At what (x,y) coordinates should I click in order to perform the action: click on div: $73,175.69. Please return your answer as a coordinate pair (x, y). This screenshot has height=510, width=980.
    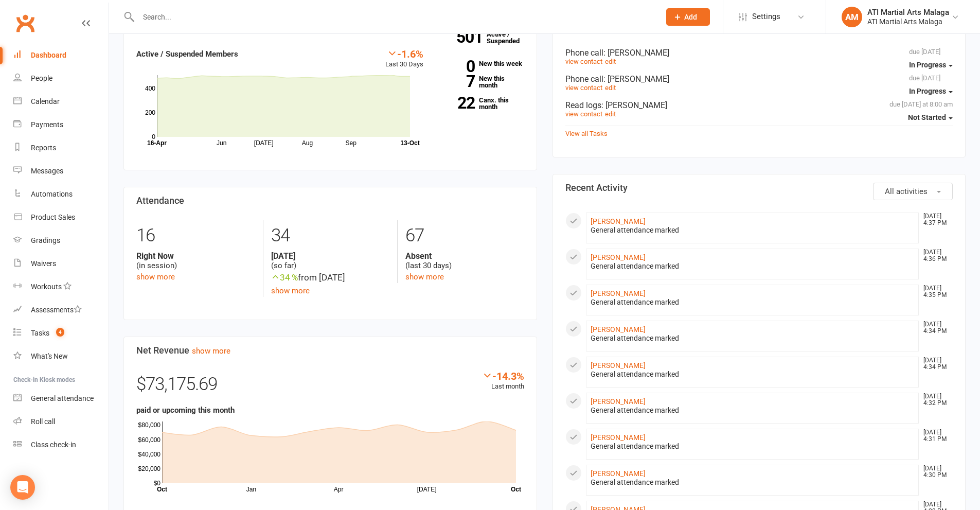
    Looking at the image, I should click on (331, 387).